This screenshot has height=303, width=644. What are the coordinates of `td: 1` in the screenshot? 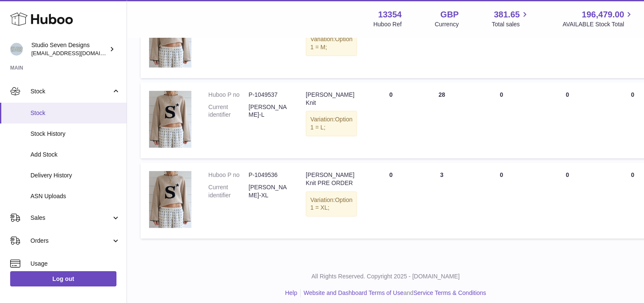 It's located at (567, 39).